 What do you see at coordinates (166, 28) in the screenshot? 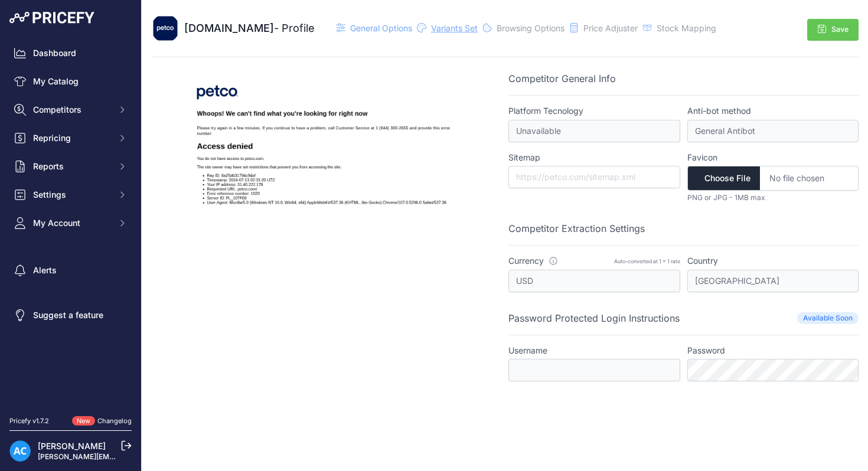
I see `img: petco.com.png` at bounding box center [166, 28].